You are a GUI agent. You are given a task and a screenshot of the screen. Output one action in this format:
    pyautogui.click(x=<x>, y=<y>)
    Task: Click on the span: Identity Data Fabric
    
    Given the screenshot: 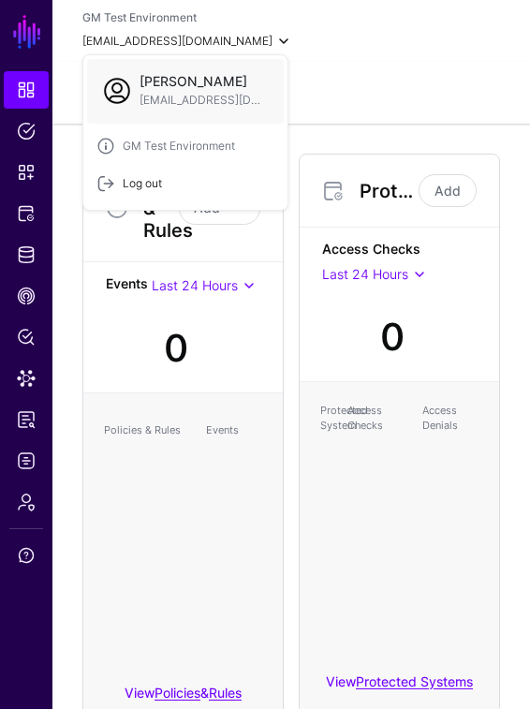 What is the action you would take?
    pyautogui.click(x=26, y=255)
    